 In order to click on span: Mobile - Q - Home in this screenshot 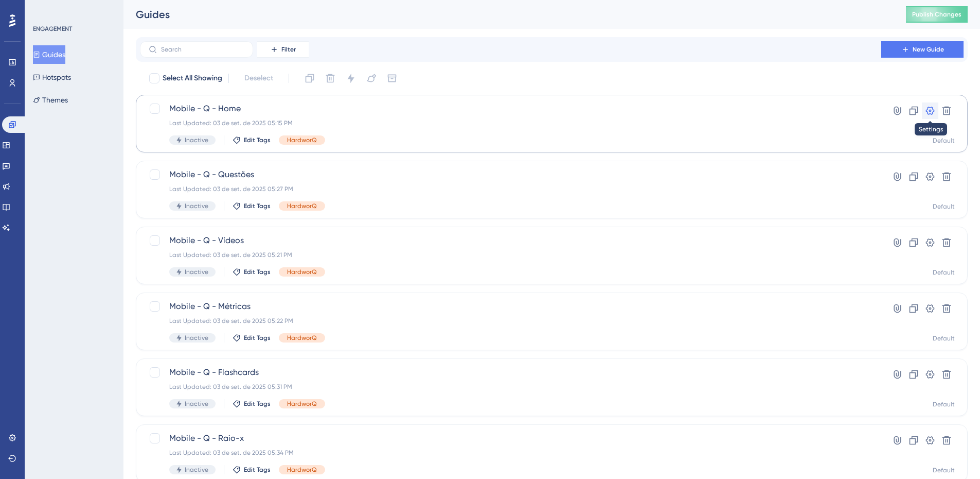, I will do `click(511, 109)`.